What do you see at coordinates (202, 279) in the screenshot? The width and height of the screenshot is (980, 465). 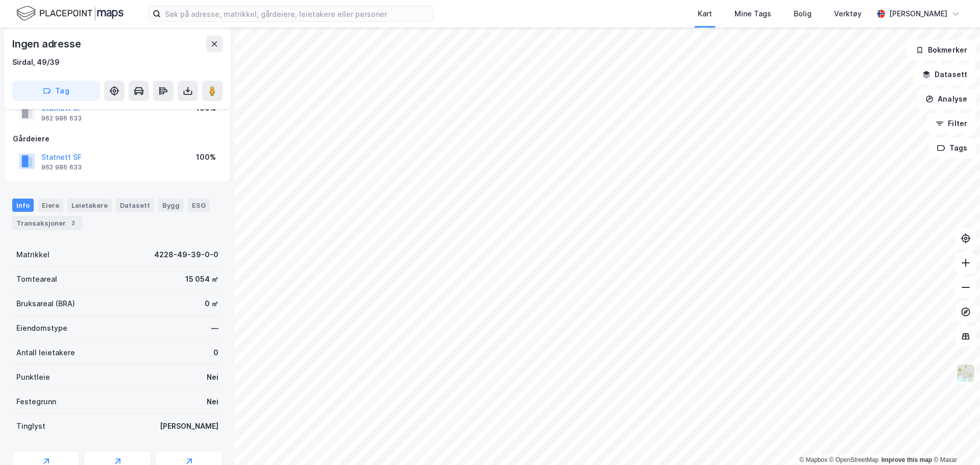 I see `div: 15 054 ㎡` at bounding box center [202, 279].